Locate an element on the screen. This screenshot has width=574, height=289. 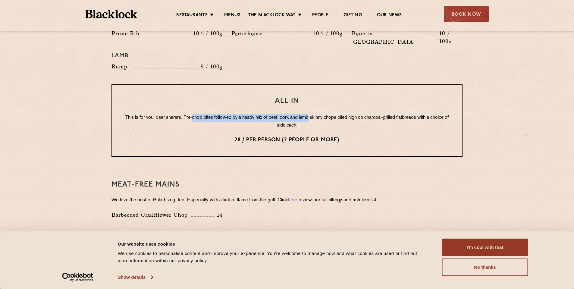
a: Restaurants is located at coordinates (192, 16).